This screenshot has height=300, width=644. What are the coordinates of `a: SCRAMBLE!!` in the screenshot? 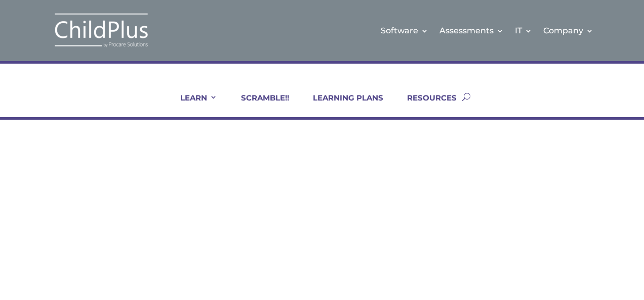 It's located at (259, 105).